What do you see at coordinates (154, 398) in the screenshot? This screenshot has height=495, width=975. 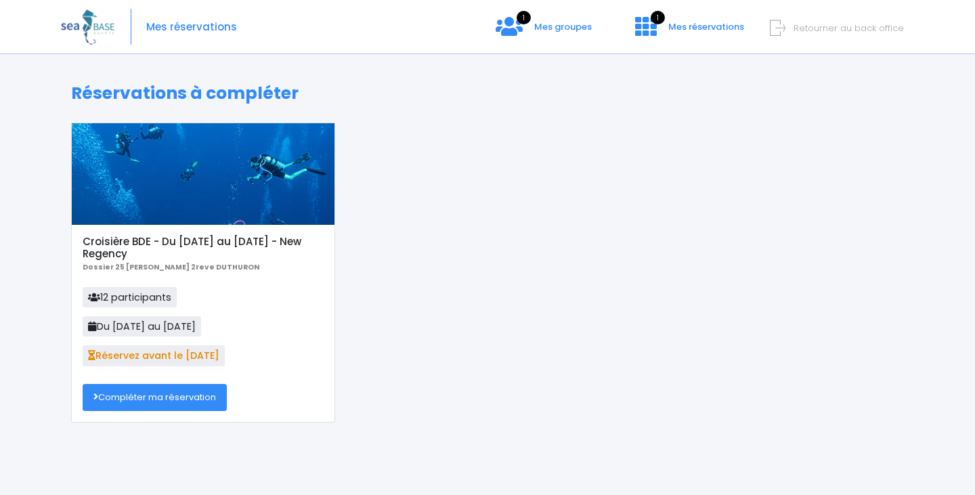 I see `a: Compléter ma réservation` at bounding box center [154, 398].